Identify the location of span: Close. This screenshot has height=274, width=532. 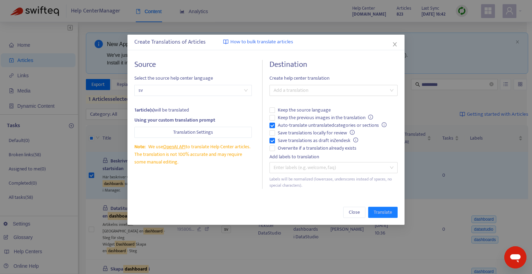
(354, 212).